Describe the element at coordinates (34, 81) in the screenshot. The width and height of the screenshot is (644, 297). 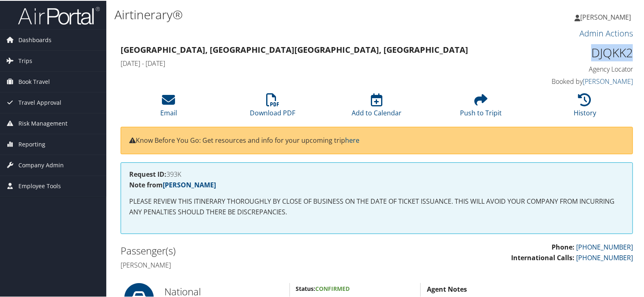
I see `span: Book Travel` at that location.